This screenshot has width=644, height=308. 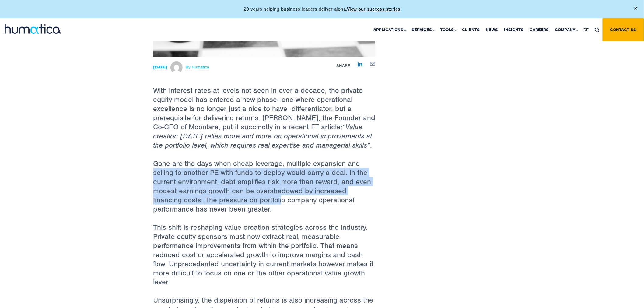 I want to click on img: search_icon, so click(x=598, y=30).